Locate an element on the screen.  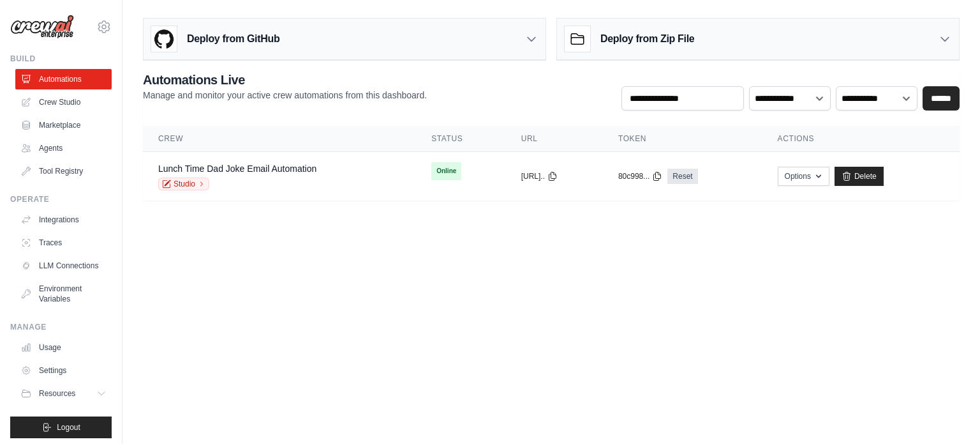
div: Operate is located at coordinates (61, 199).